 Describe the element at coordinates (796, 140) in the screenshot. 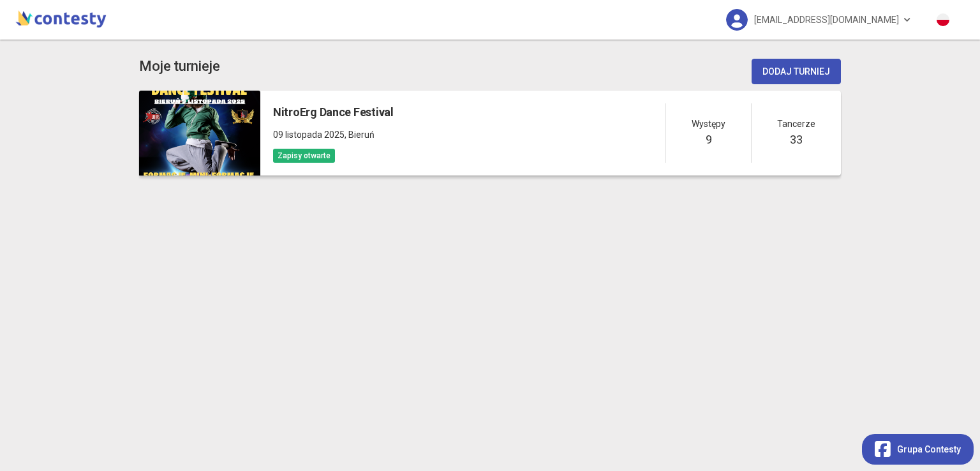

I see `h5: 33` at that location.